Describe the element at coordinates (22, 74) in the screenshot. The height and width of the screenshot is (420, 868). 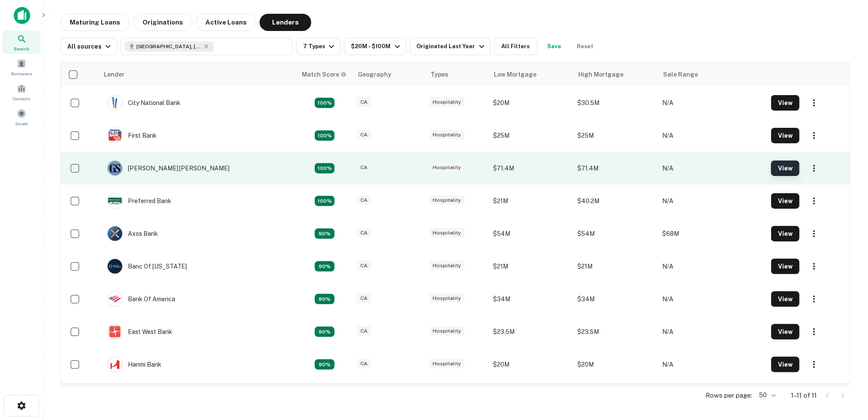
I see `span: Borrowers` at that location.